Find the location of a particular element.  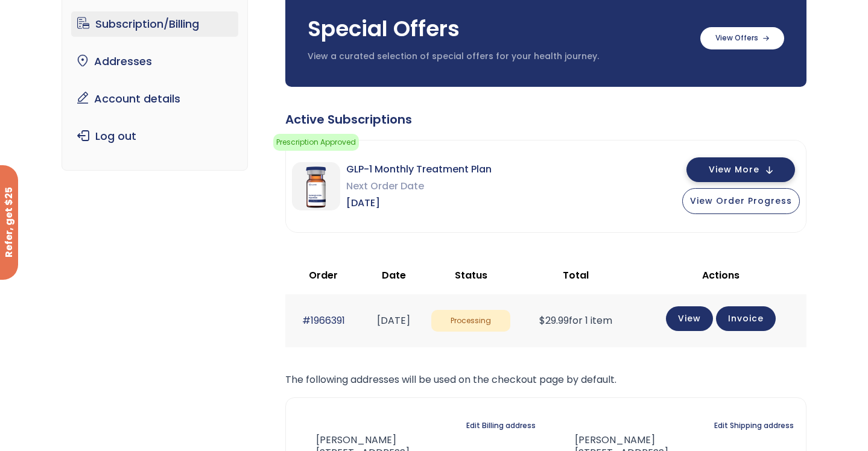

img: GLP-1 Monthly Treatment Plan is located at coordinates (316, 186).